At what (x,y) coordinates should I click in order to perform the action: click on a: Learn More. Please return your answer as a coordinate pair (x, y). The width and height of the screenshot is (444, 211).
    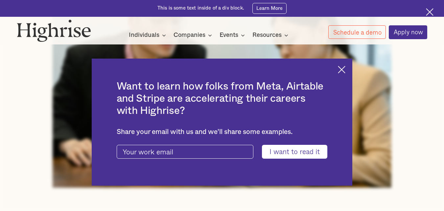
    Looking at the image, I should click on (270, 8).